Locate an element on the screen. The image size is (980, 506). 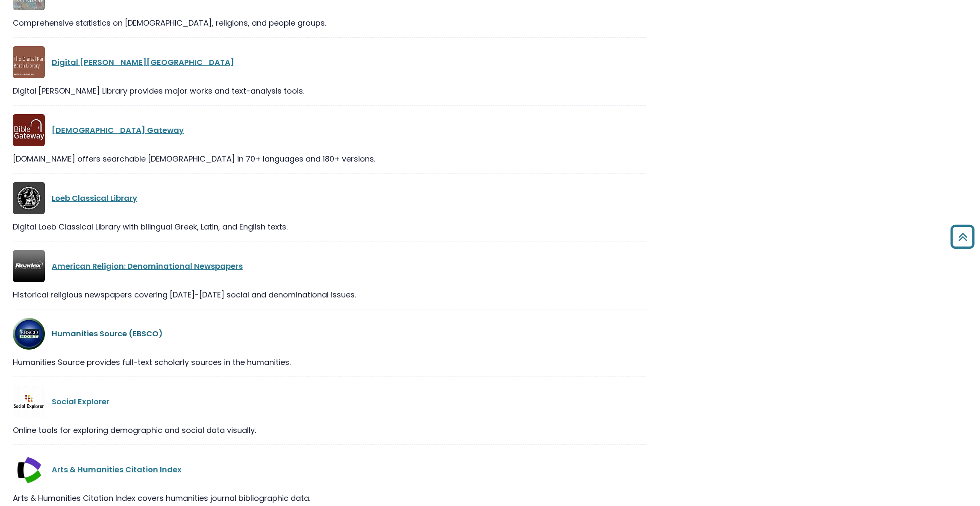
a: Loeb Classical Library is located at coordinates (94, 198).